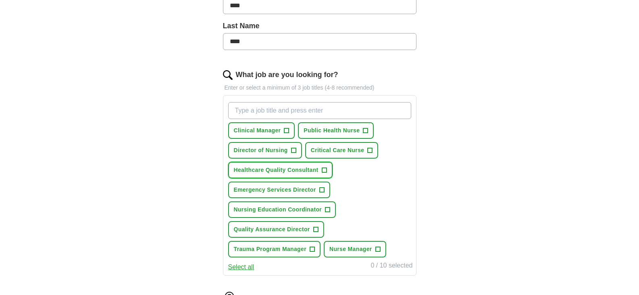 The width and height of the screenshot is (639, 295). What do you see at coordinates (270, 249) in the screenshot?
I see `span: Trauma Program Manager` at bounding box center [270, 249].